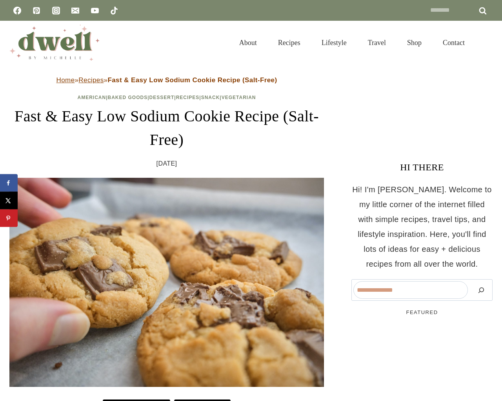 The width and height of the screenshot is (502, 401). Describe the element at coordinates (17, 11) in the screenshot. I see `a: Facebook` at that location.